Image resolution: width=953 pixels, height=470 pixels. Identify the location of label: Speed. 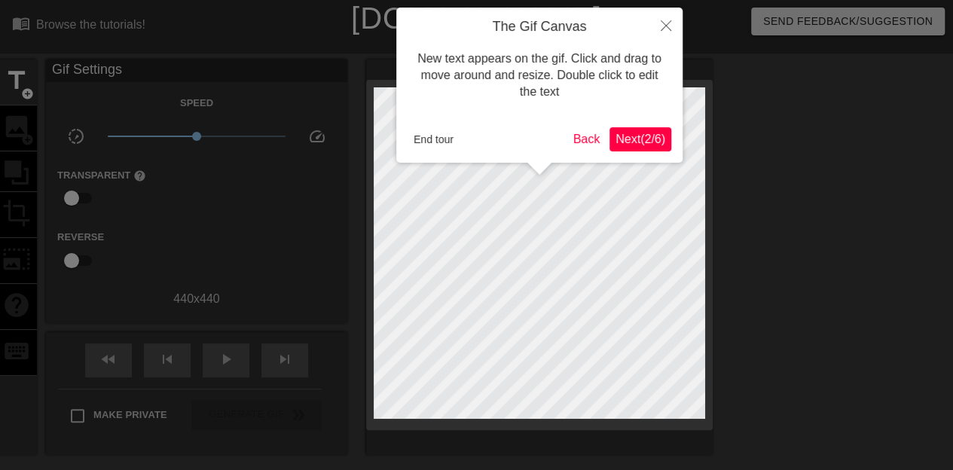
(197, 103).